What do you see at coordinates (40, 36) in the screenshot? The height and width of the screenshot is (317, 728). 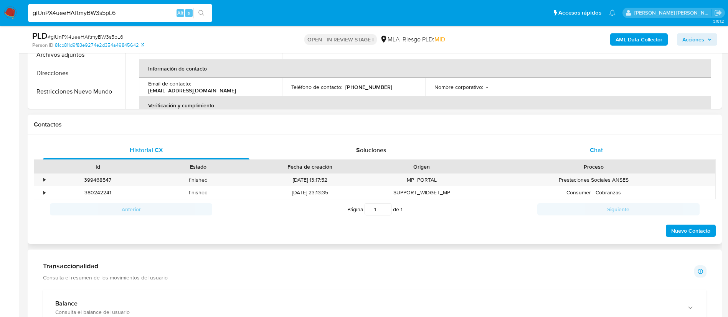 I see `b: PLD` at bounding box center [40, 36].